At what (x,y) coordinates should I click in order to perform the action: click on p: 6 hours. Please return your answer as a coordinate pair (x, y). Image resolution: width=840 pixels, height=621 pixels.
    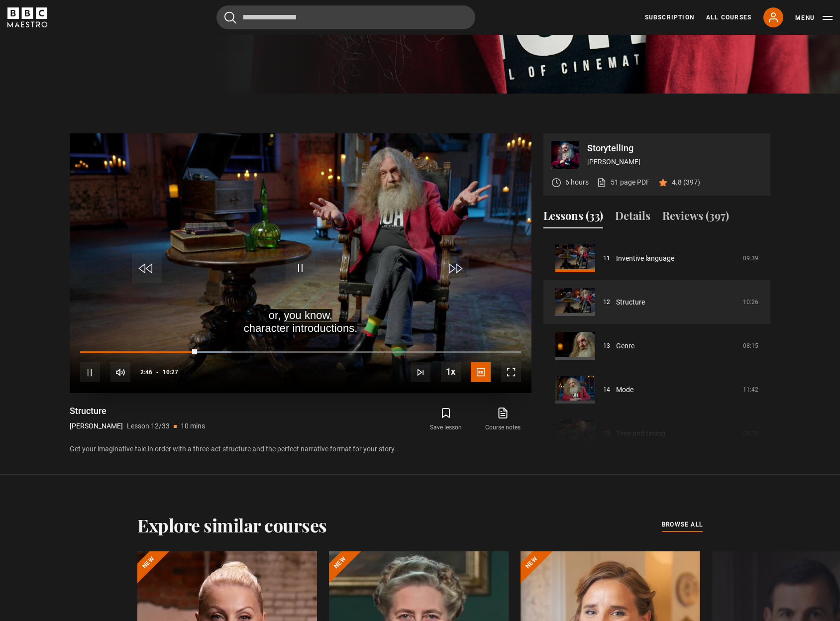
    Looking at the image, I should click on (577, 182).